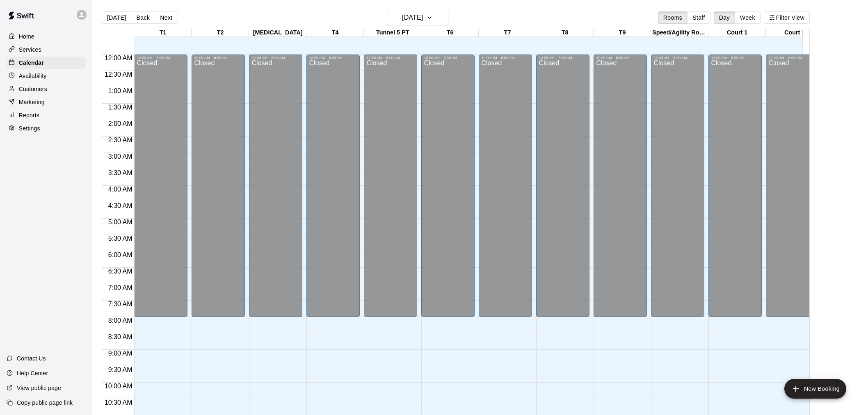 This screenshot has width=868, height=415. Describe the element at coordinates (119, 386) in the screenshot. I see `span: 10:00 AM` at that location.